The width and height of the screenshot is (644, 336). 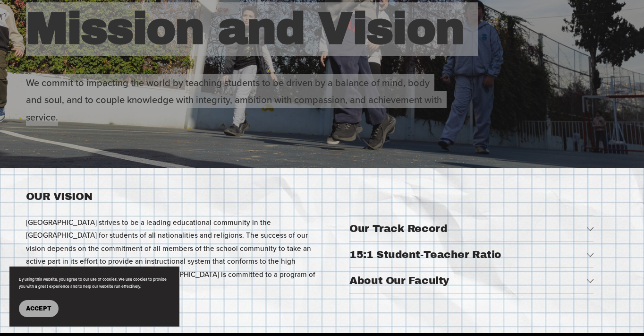 What do you see at coordinates (471, 281) in the screenshot?
I see `button: About Our Faculty` at bounding box center [471, 281].